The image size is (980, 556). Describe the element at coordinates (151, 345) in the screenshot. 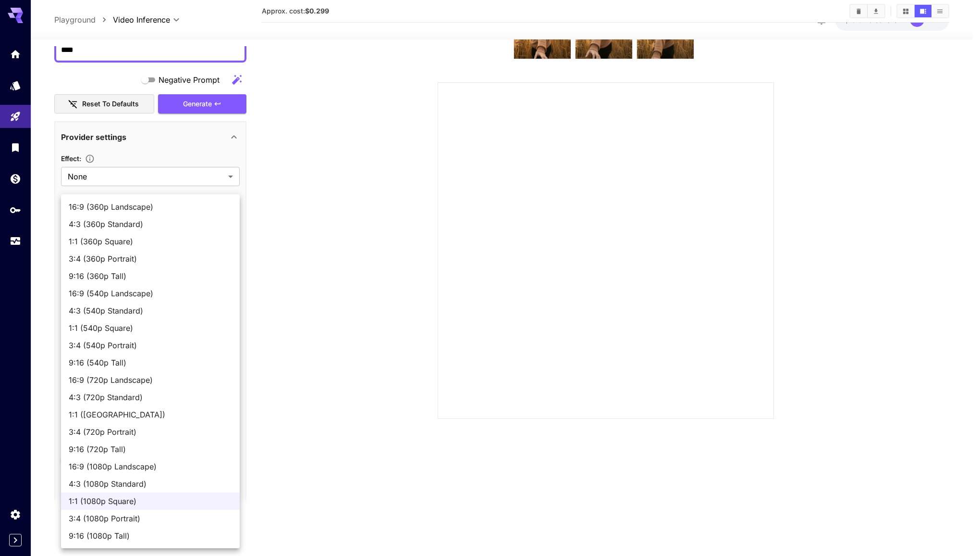

I see `span: 3:4 (540p Portrait)` at that location.